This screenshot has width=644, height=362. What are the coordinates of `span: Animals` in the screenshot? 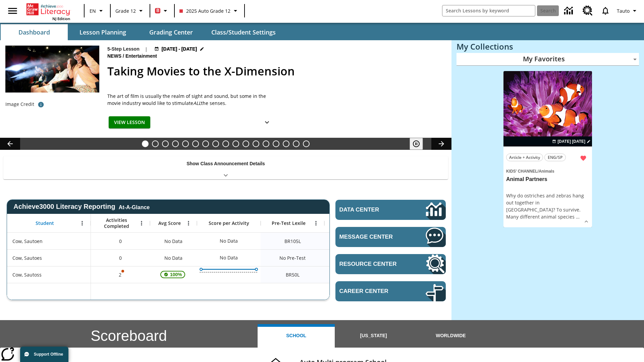 It's located at (547, 172).